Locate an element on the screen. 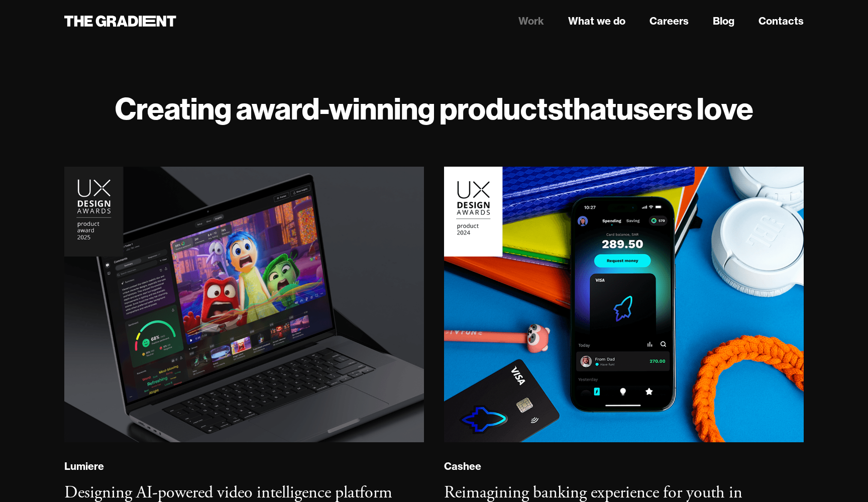 Image resolution: width=868 pixels, height=502 pixels. strong: that is located at coordinates (589, 108).